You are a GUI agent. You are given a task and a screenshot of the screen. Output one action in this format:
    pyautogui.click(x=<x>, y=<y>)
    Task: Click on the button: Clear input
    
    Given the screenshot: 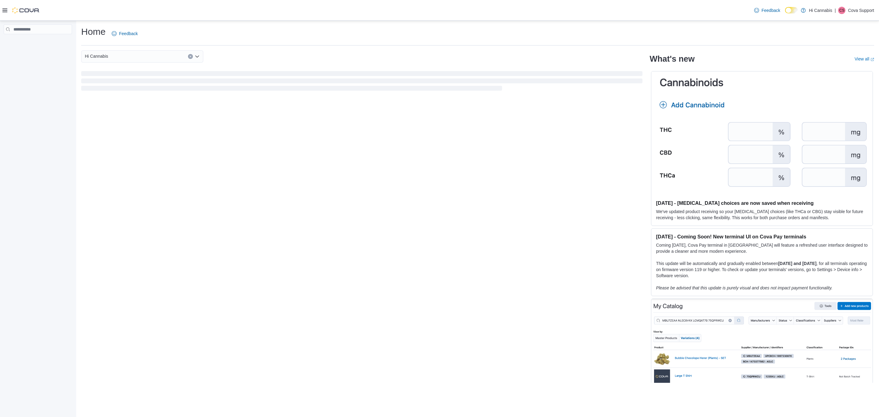 What is the action you would take?
    pyautogui.click(x=190, y=56)
    